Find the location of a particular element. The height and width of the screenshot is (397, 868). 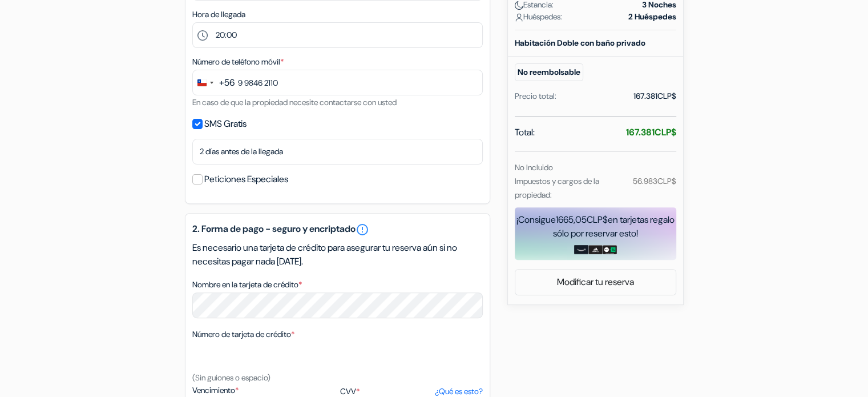

small: En caso de que la propiedad necesite contactarse con usted is located at coordinates (295, 102).